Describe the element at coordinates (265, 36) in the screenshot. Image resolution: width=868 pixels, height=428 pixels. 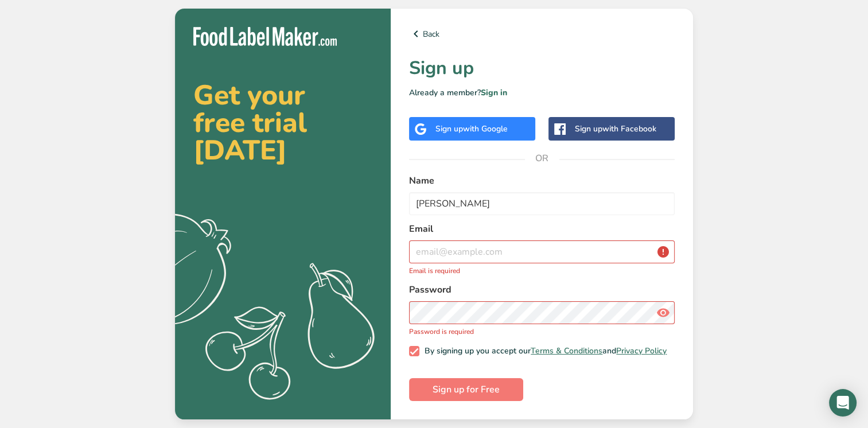
I see `img: Food Label Maker` at that location.